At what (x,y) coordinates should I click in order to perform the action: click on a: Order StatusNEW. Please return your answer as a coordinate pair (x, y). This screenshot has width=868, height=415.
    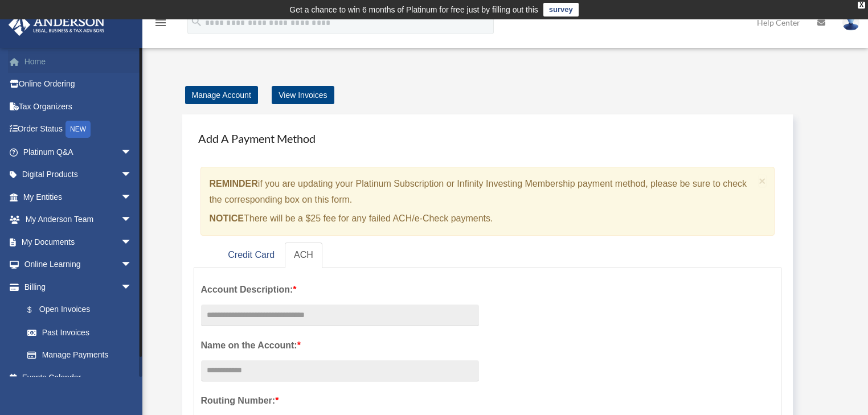
    Looking at the image, I should click on (79, 129).